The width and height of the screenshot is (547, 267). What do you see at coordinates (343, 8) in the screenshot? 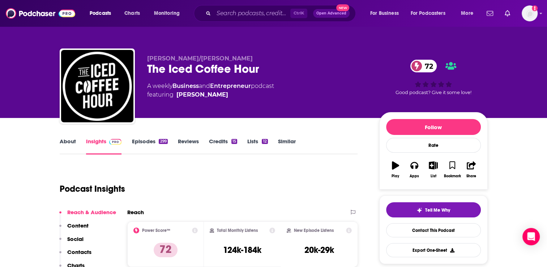
I see `span: New` at bounding box center [343, 8].